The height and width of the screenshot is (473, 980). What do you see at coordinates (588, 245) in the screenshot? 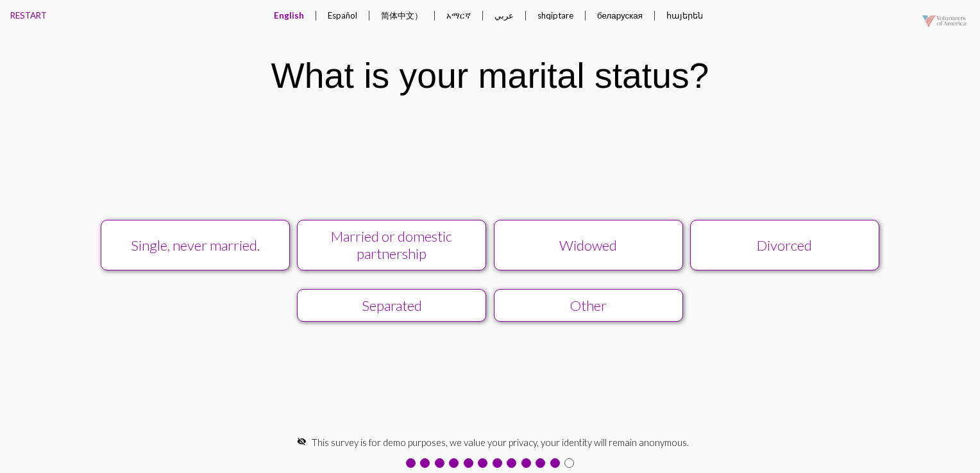
I see `button: Widowed` at bounding box center [588, 245].